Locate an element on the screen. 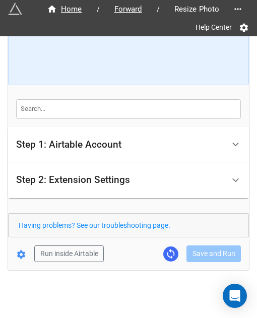 Image resolution: width=257 pixels, height=318 pixels. input: Search... is located at coordinates (128, 109).